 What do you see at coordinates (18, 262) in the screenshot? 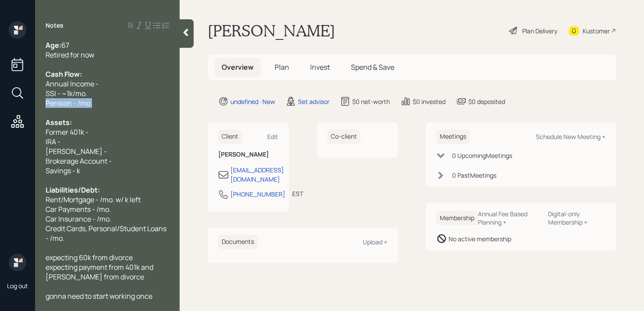
I see `img: retirable_logo.png` at bounding box center [18, 262].